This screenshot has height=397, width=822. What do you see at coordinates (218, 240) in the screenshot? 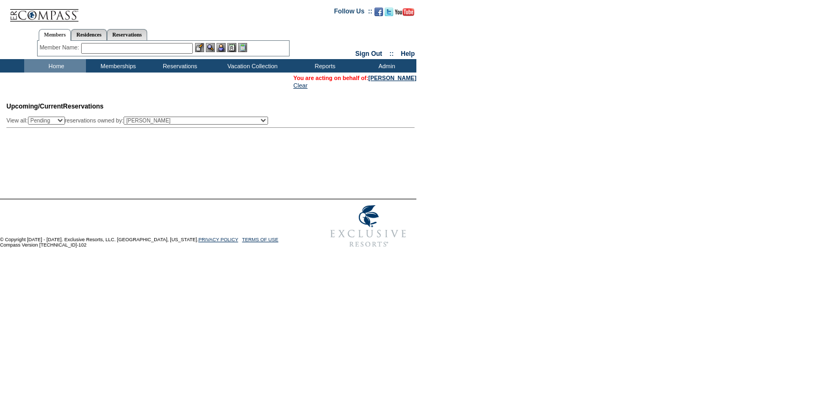
I see `a: PRIVACY POLICY` at bounding box center [218, 240].